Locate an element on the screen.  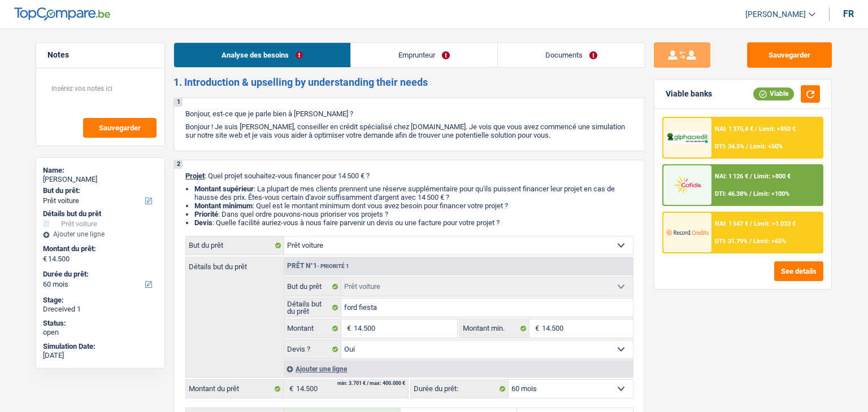
span: DTI: 31.79% is located at coordinates (731, 241).